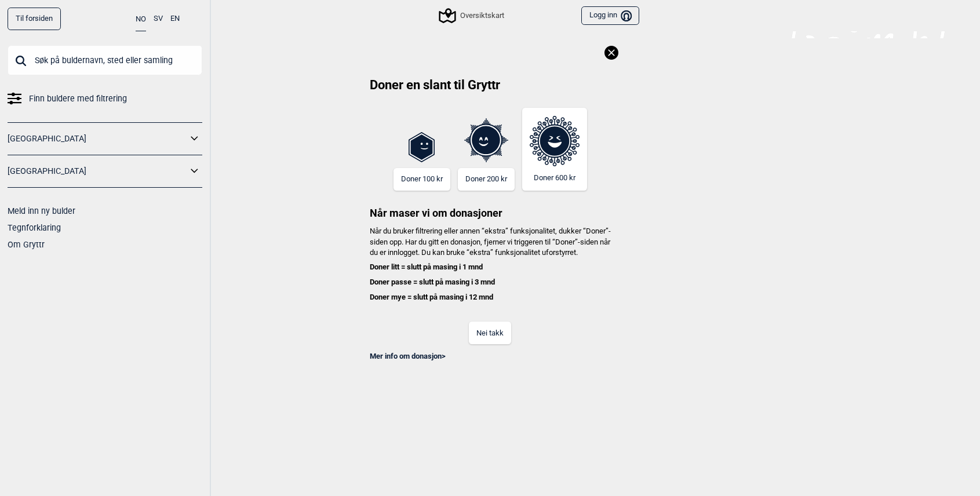 Image resolution: width=980 pixels, height=496 pixels. Describe the element at coordinates (34, 19) in the screenshot. I see `a: Til forsiden` at that location.